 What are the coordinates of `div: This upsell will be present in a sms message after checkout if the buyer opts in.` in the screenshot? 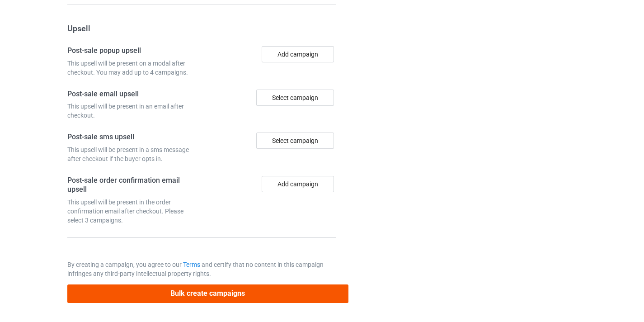 It's located at (133, 154).